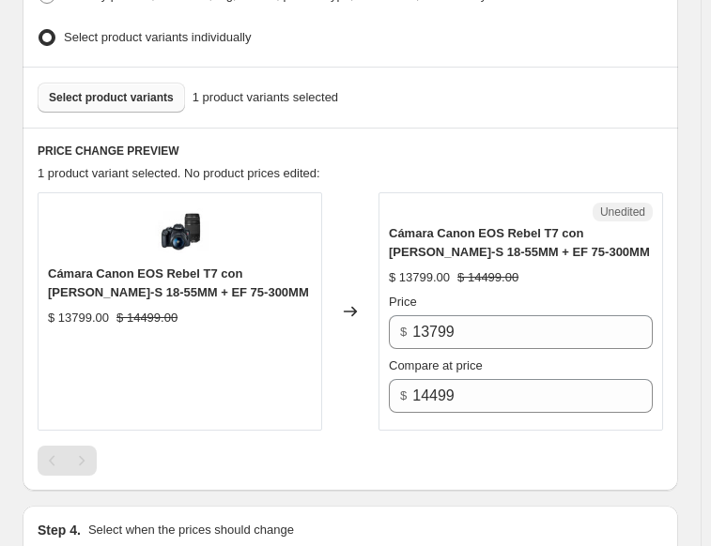 This screenshot has height=546, width=711. Describe the element at coordinates (180, 231) in the screenshot. I see `img: kitt718-55y75-300-800x800_80x.jpg` at that location.